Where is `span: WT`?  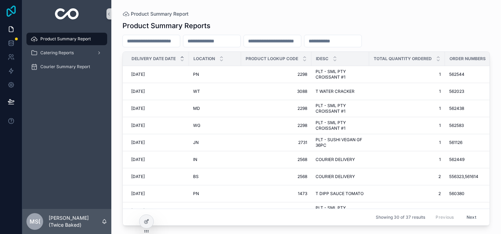
span: WT is located at coordinates (197, 92).